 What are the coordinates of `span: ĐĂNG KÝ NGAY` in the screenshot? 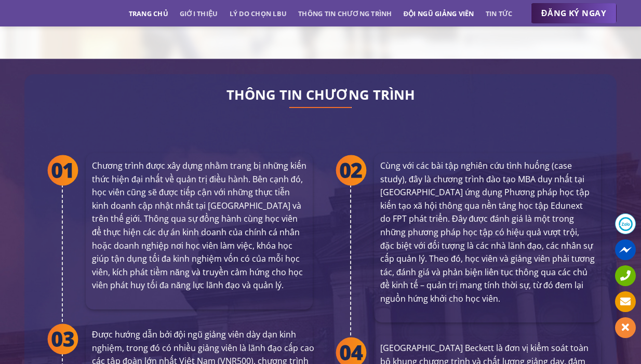 It's located at (573, 13).